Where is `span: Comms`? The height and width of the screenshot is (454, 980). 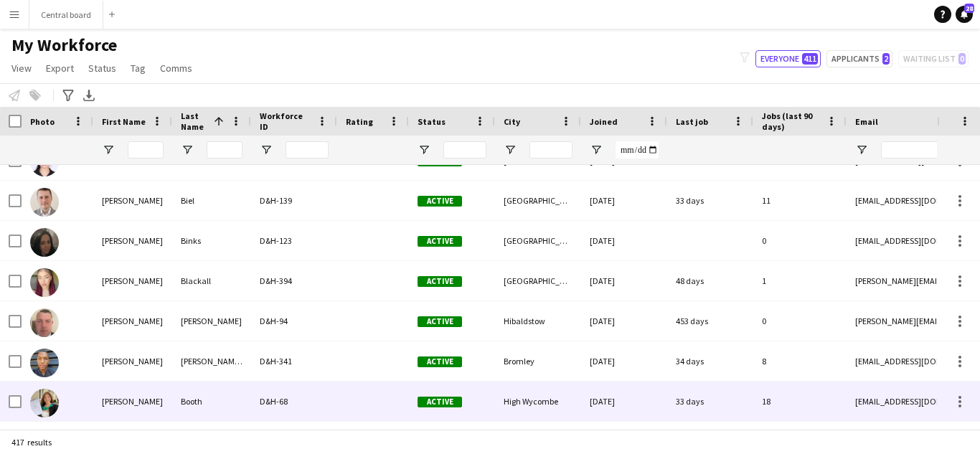
span: Comms is located at coordinates (176, 68).